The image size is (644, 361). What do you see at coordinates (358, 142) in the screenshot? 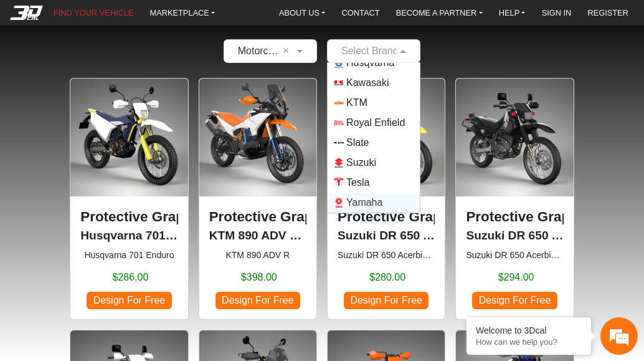
I see `span: Slate` at bounding box center [358, 142].